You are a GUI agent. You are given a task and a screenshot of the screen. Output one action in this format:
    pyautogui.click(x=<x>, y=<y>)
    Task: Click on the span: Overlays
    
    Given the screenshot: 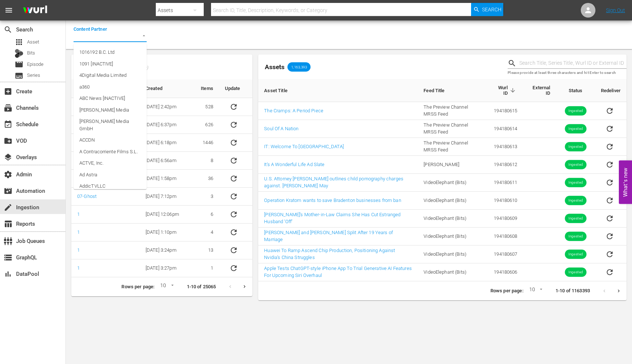 What is the action you would take?
    pyautogui.click(x=8, y=157)
    